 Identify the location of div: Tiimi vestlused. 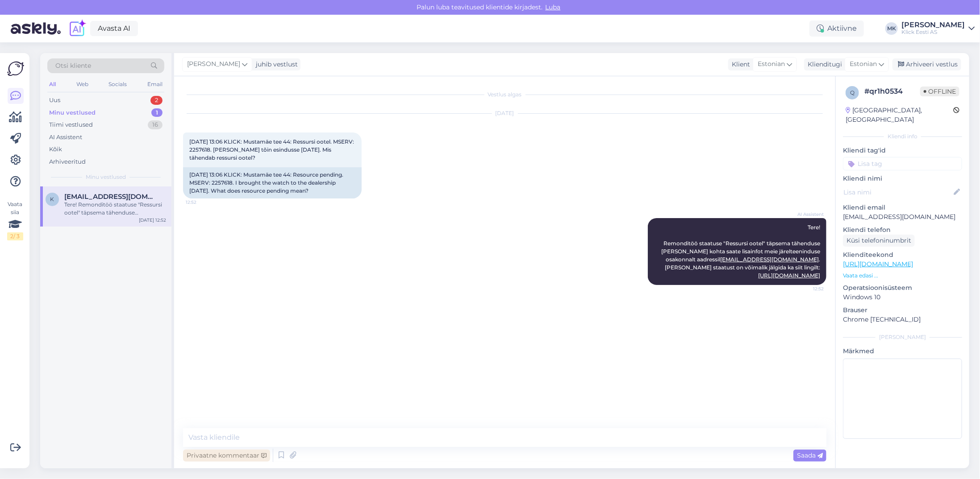
(71, 125).